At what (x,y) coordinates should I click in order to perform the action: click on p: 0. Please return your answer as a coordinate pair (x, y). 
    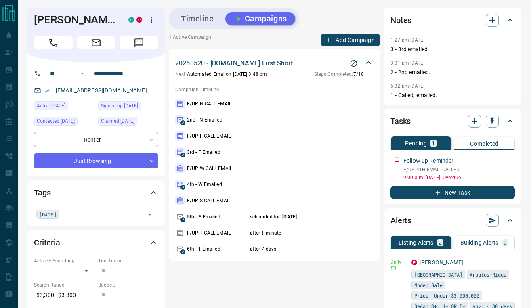
    Looking at the image, I should click on (505, 243).